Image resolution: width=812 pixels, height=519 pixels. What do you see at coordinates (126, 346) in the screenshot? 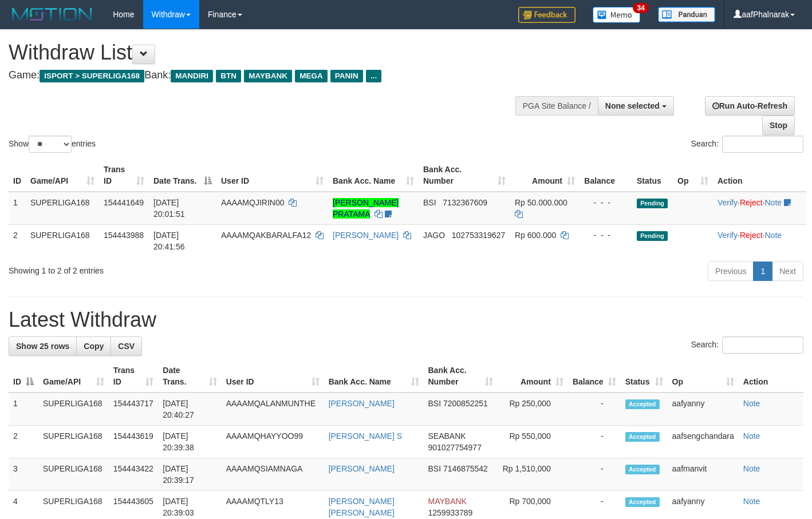
I see `span: CSV` at bounding box center [126, 346].